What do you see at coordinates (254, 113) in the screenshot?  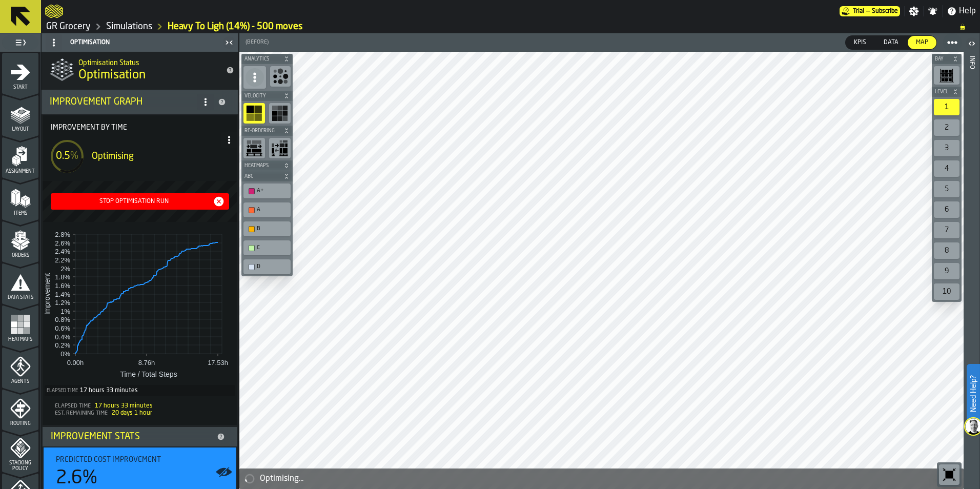 I see `svg: show ABC heatmap` at bounding box center [254, 113].